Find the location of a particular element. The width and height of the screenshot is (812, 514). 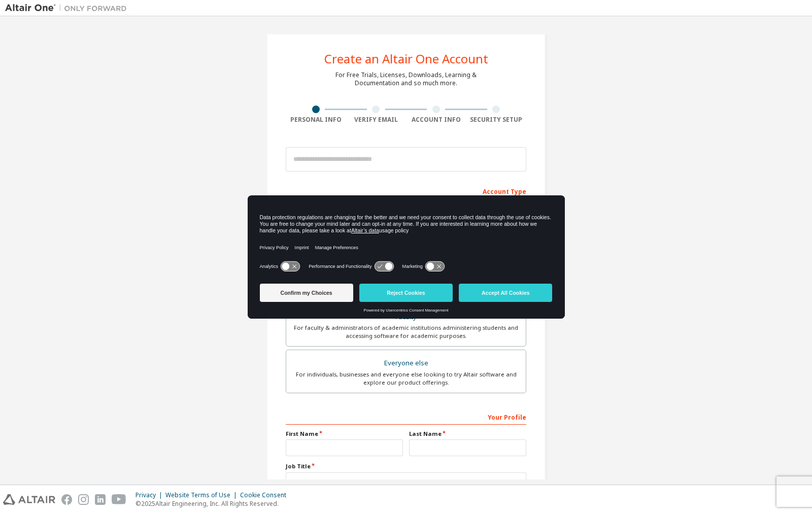

div: Verify Email is located at coordinates (376, 120).